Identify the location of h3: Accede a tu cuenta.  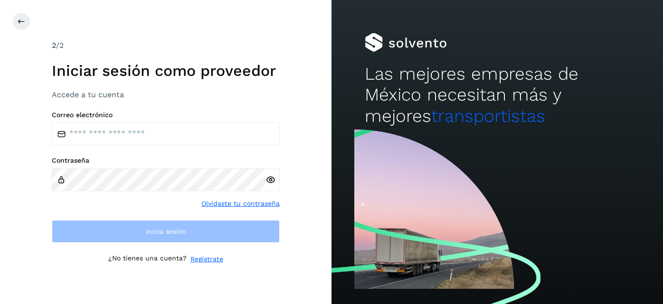
(166, 95).